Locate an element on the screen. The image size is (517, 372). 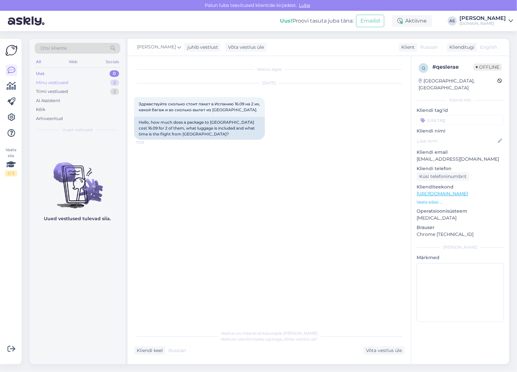
span: q is located at coordinates (423, 68).